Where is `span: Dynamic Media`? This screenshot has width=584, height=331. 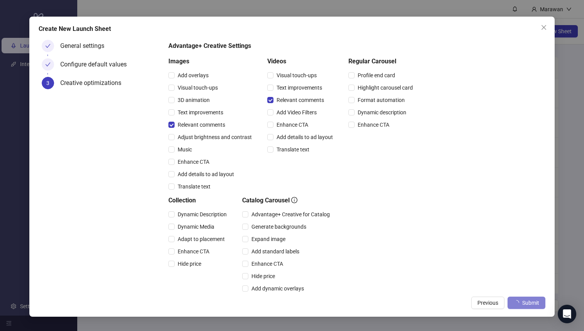 span: Dynamic Media is located at coordinates (196, 227).